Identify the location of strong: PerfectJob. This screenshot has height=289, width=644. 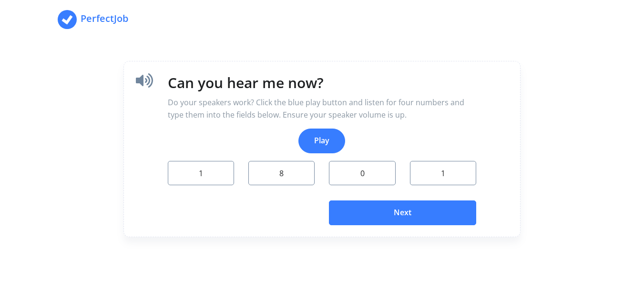
(104, 18).